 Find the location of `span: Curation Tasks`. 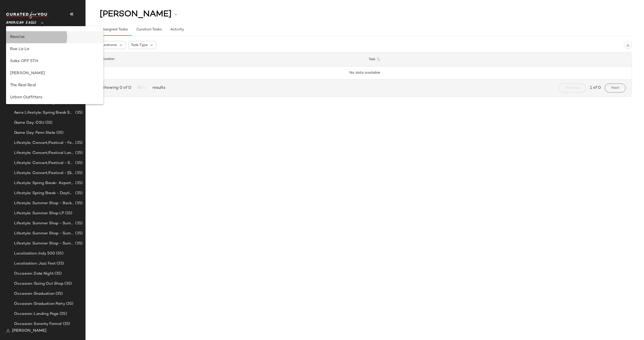

span: Curation Tasks is located at coordinates (149, 29).